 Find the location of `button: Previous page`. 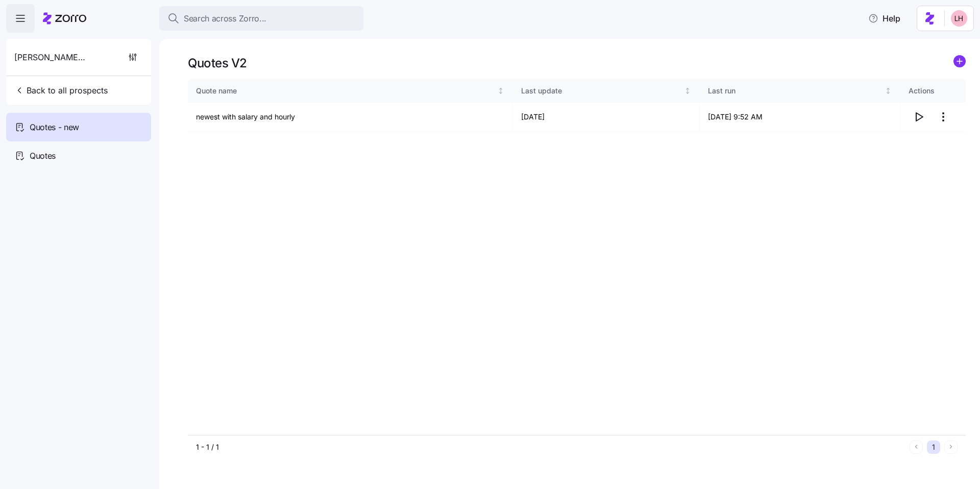

button: Previous page is located at coordinates (916, 447).